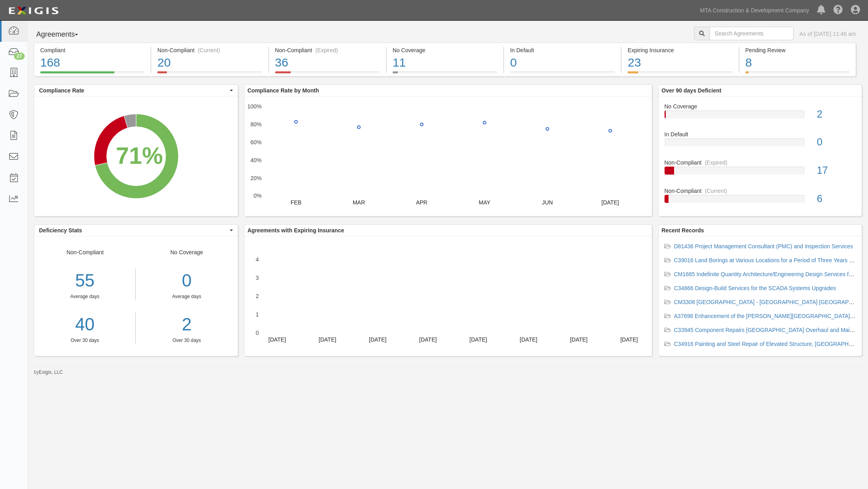 The width and height of the screenshot is (868, 489). What do you see at coordinates (327, 50) in the screenshot?
I see `div: Non-Compliant (Expired)` at bounding box center [327, 50].